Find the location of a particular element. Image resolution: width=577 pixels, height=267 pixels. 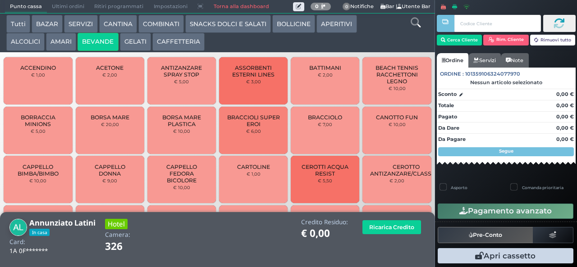

button: Cerca Cliente is located at coordinates (459, 40).